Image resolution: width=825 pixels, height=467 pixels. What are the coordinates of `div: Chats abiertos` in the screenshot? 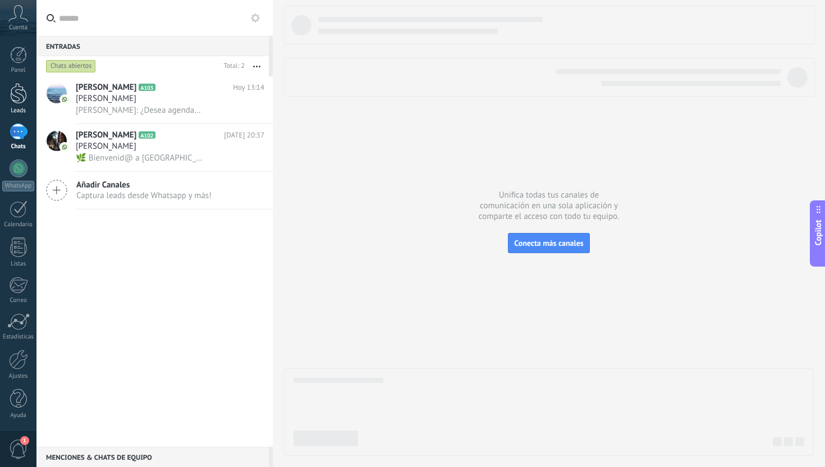 It's located at (71, 66).